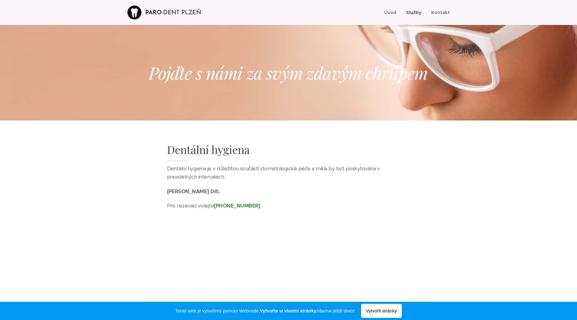 The height and width of the screenshot is (320, 577). Describe the element at coordinates (265, 311) in the screenshot. I see `span: Tento web je vytvořený pomocí Webnode. zdarma ještě dnes!` at that location.